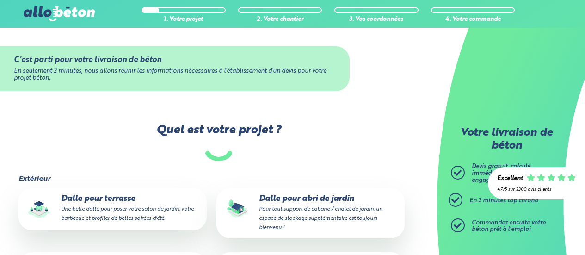  Describe the element at coordinates (175, 75) in the screenshot. I see `div: En seulement 2 minutes, nous allons réunir les informations nécessaires à l’établissement d’un de...` at that location.